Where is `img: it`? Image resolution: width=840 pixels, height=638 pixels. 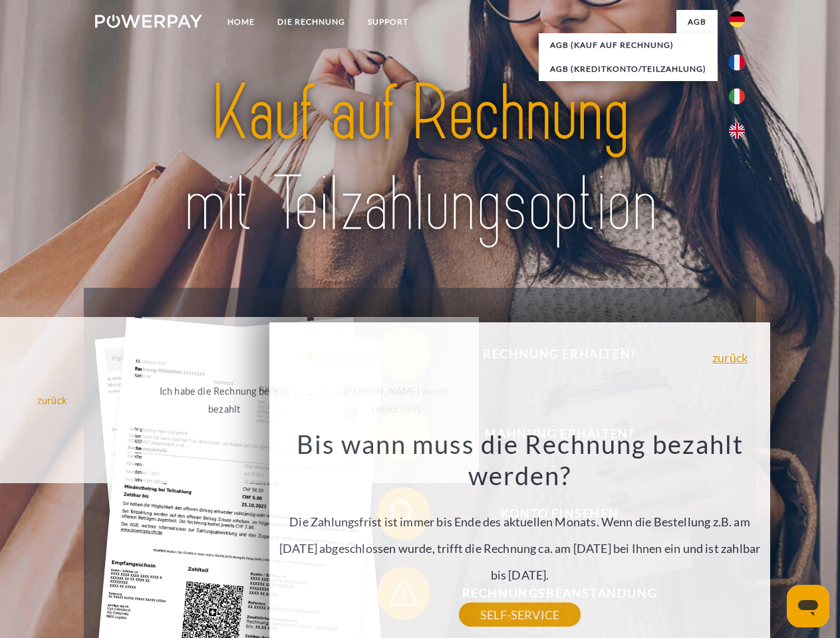 img: it is located at coordinates (737, 96).